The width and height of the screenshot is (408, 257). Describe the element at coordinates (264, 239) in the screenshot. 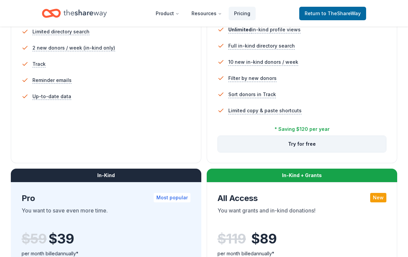

I see `span: $ 89` at that location.